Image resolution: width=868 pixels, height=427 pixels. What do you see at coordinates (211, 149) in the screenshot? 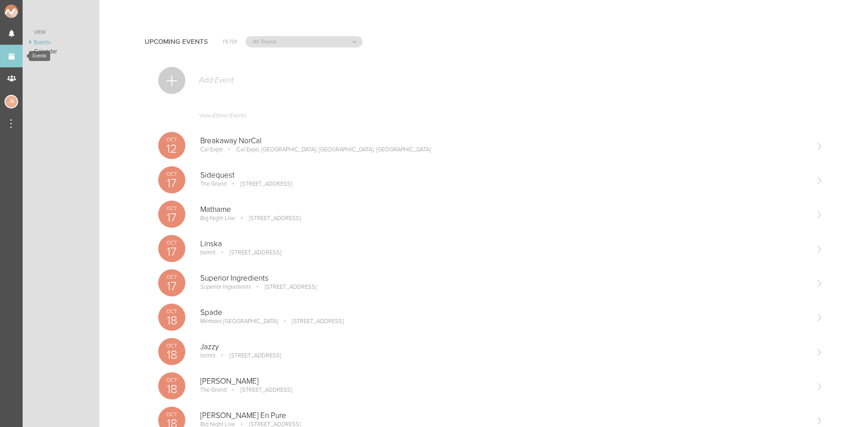
I see `p: Cal Expo` at bounding box center [211, 149].